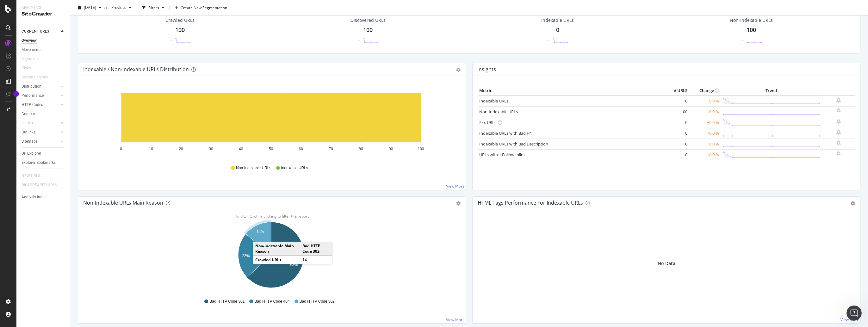 The width and height of the screenshot is (868, 327). Describe the element at coordinates (227, 301) in the screenshot. I see `span: Bad HTTP Code 301` at that location.